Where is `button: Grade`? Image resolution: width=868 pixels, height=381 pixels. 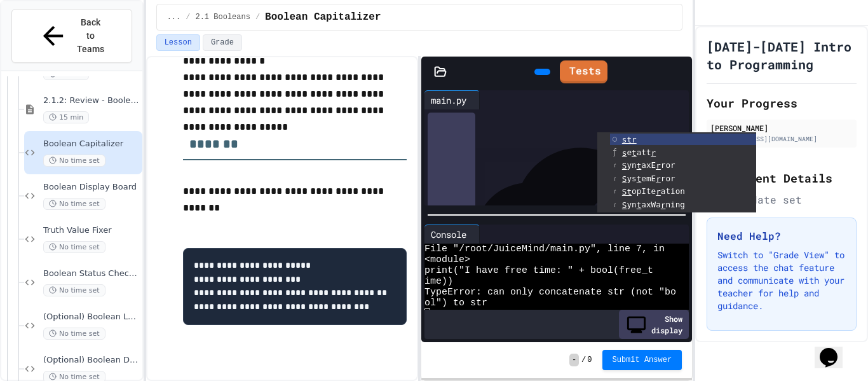
button: Grade is located at coordinates (222, 43).